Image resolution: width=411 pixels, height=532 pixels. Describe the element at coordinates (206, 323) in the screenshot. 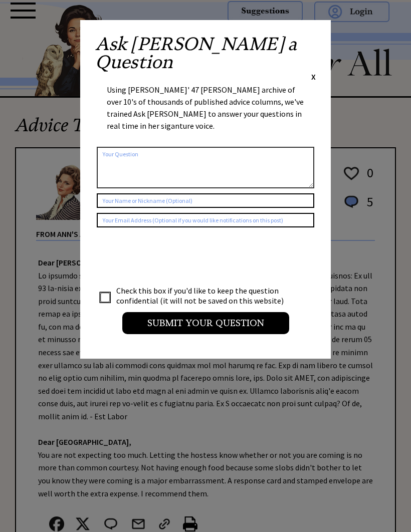

I see `input: Submit your Question` at that location.